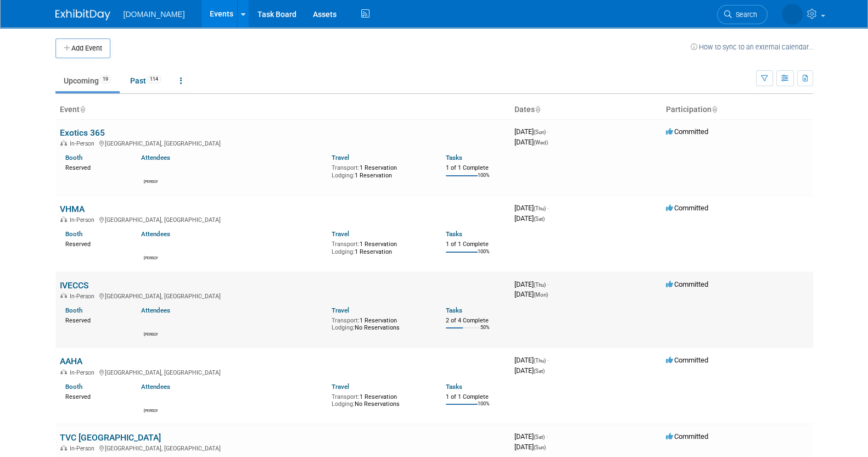  Describe the element at coordinates (539, 219) in the screenshot. I see `span: (Sat)` at that location.